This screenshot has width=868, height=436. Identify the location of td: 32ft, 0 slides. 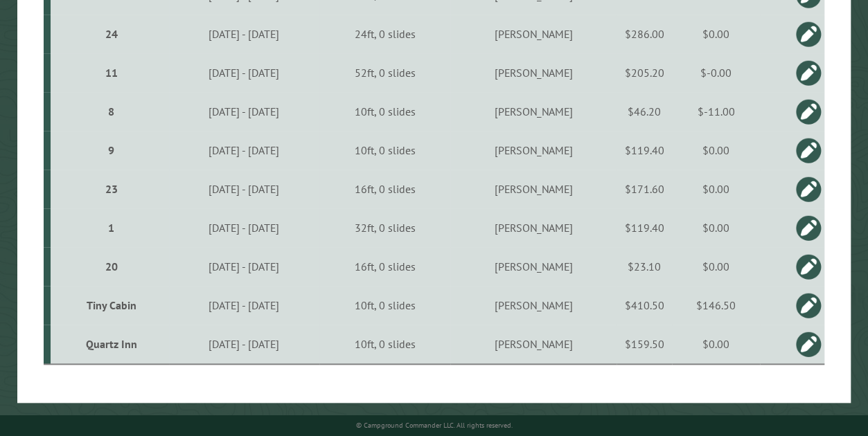
(384, 228).